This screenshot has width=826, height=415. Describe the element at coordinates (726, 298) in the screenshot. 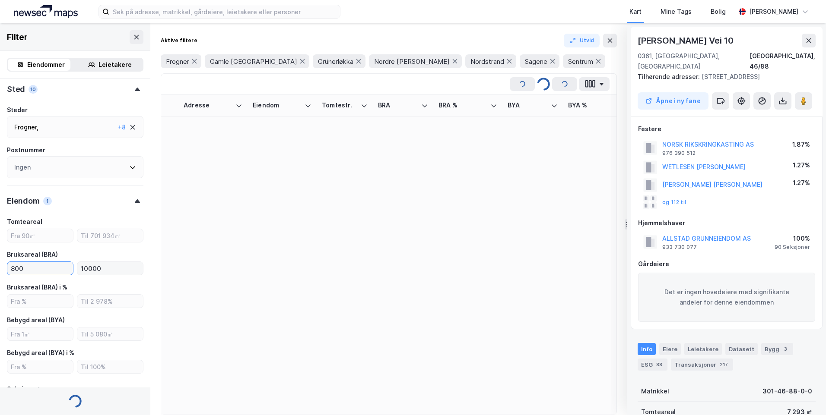

I see `div: Det er ingen hovedeiere med signifikante andeler for denne eiendommen` at that location.